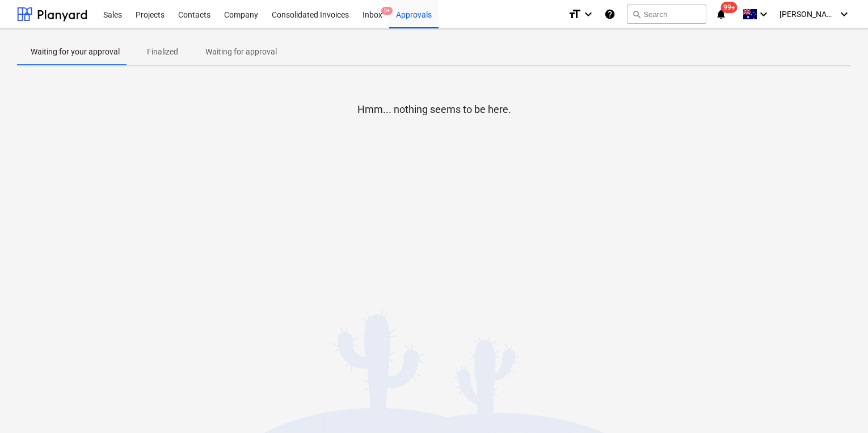 The image size is (868, 433). Describe the element at coordinates (840, 405) in the screenshot. I see `div: Chat Widget` at that location.